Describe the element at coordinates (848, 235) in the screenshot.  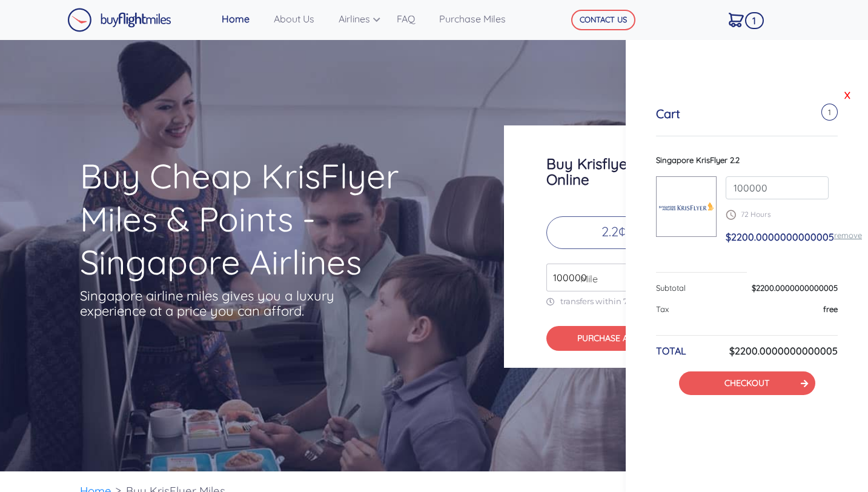
I see `a: remove` at that location.